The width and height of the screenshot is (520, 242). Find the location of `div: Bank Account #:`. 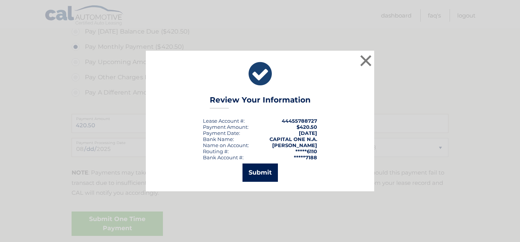

div: Bank Account #: is located at coordinates (223, 157).